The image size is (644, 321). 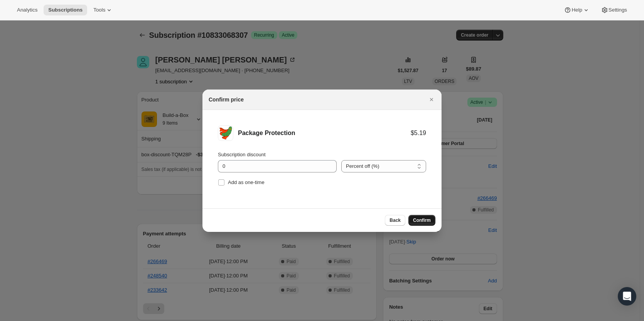 What do you see at coordinates (627, 296) in the screenshot?
I see `div: Open Intercom Messenger` at bounding box center [627, 296].